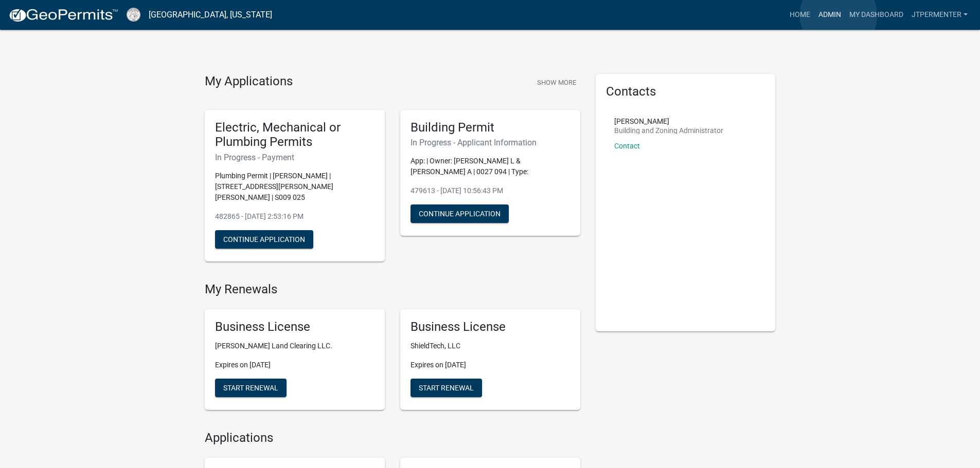  I want to click on wm-registration-list-section: My Renewals, so click(393, 350).